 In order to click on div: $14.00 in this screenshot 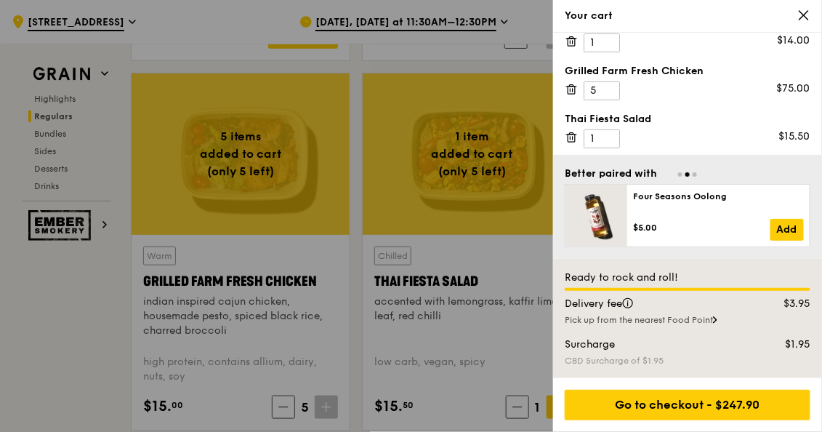, I will do `click(794, 41)`.